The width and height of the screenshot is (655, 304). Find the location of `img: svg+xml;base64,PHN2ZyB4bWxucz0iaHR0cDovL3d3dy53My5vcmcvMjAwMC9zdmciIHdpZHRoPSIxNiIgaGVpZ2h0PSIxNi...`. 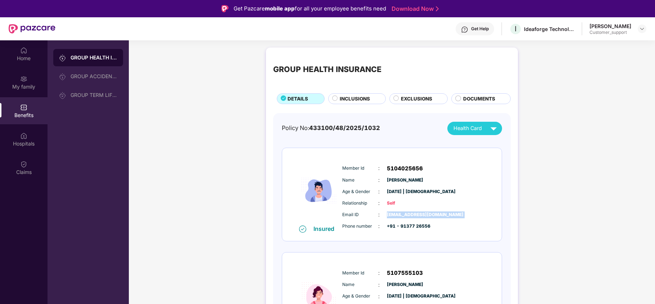

img: svg+xml;base64,PHN2ZyB4bWxucz0iaHR0cDovL3d3dy53My5vcmcvMjAwMC9zdmciIHdpZHRoPSIxNiIgaGVpZ2h0PSIxNi... is located at coordinates (303, 229).